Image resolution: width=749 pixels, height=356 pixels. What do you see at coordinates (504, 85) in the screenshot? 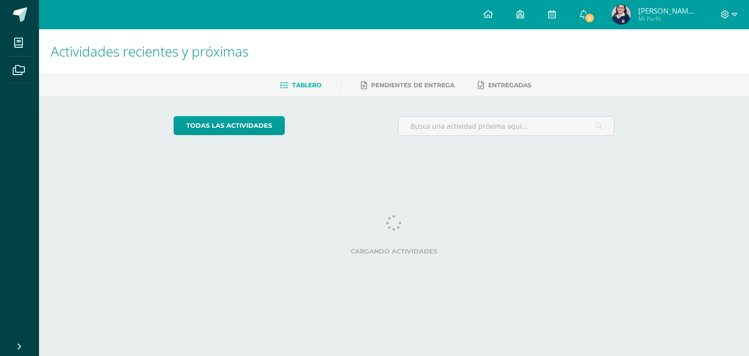
I see `a: Entregadas` at bounding box center [504, 85].